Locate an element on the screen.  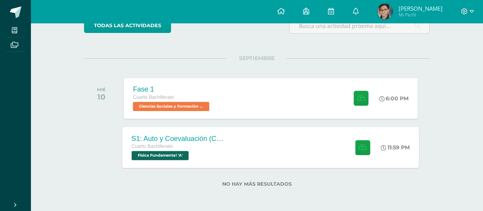
div: Fase 1 is located at coordinates (172, 89).